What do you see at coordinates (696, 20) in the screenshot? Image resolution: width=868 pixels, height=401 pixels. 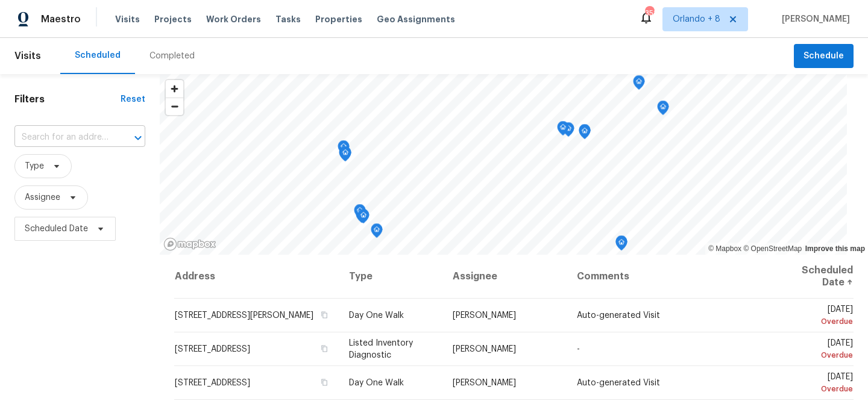 I see `span: Orlando + 8` at bounding box center [696, 20].